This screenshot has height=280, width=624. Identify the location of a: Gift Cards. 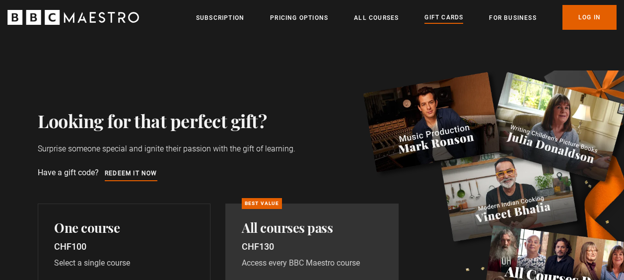
(444, 18).